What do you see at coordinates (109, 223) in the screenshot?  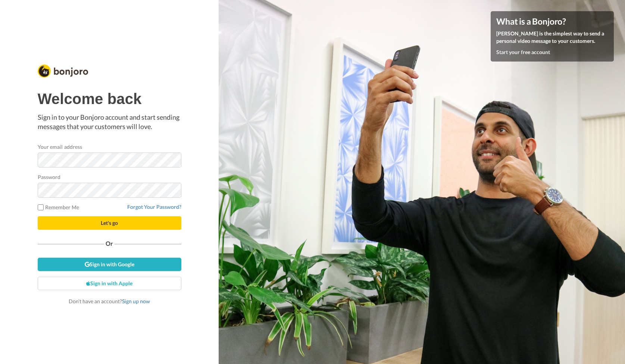 I see `button: Let's go` at bounding box center [109, 223].